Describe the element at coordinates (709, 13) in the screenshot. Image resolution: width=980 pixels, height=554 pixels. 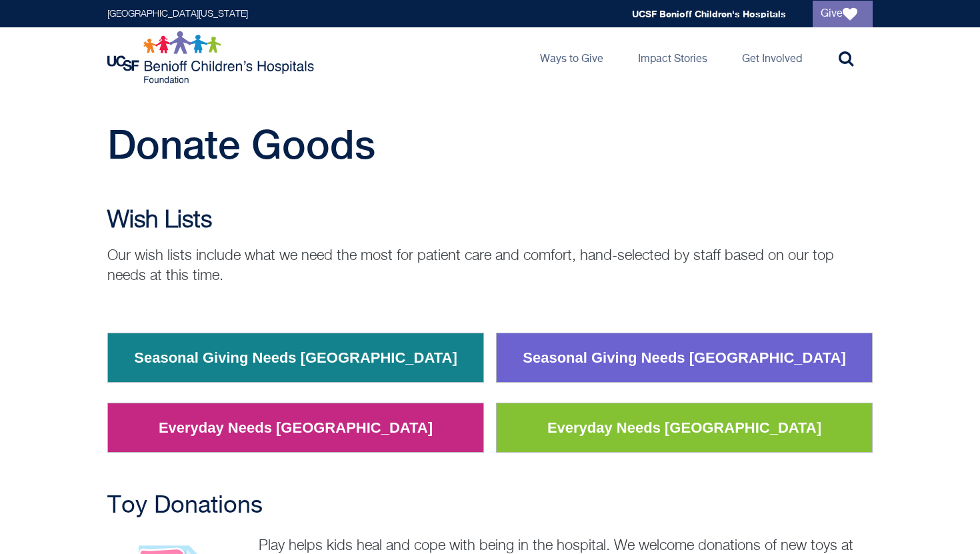
I see `a: UCSF Benioff Children's Hospitals` at that location.